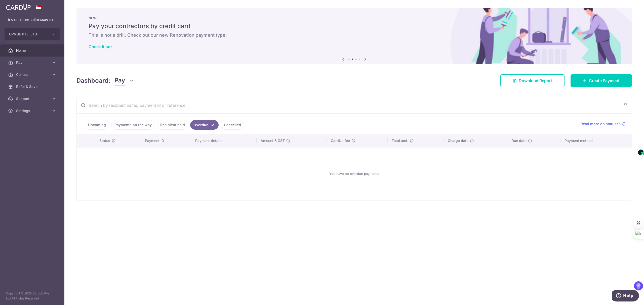  What do you see at coordinates (18, 7) in the screenshot?
I see `img: CardUp` at bounding box center [18, 7].